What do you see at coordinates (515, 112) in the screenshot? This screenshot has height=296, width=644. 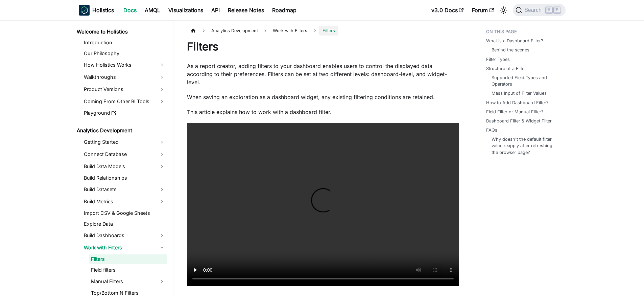 I see `a: Field Filter or Manual Filter?` at bounding box center [515, 112].